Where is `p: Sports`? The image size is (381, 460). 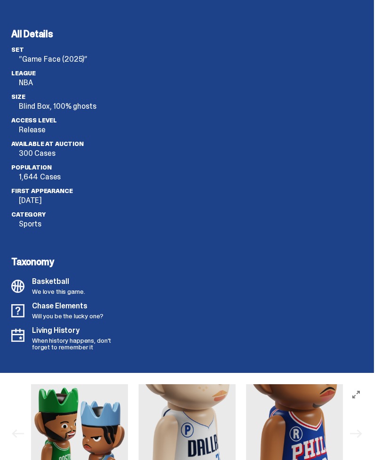 p: Sports is located at coordinates (73, 225).